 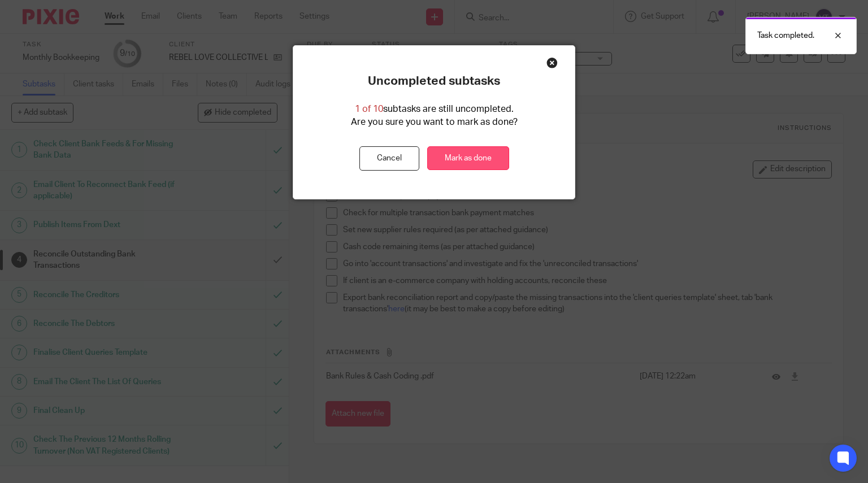 What do you see at coordinates (369, 109) in the screenshot?
I see `span: 1 of 10` at bounding box center [369, 109].